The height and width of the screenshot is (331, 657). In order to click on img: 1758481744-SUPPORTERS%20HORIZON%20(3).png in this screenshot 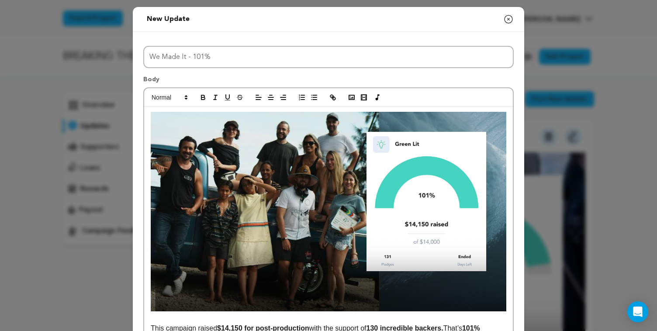, I will do `click(329, 212)`.